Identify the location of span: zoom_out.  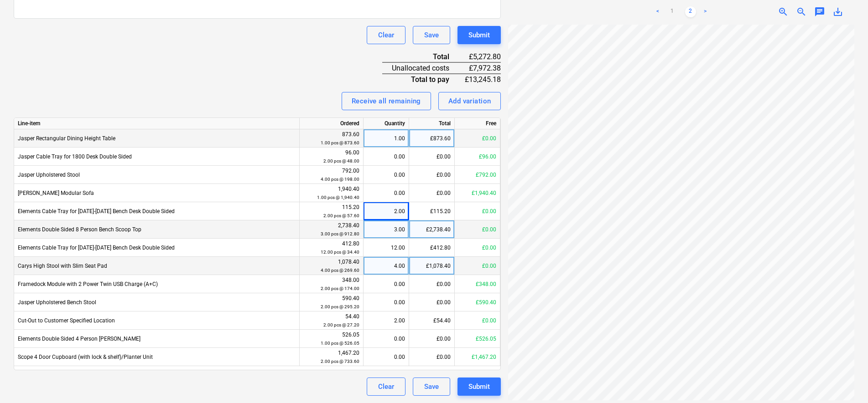
(801, 12).